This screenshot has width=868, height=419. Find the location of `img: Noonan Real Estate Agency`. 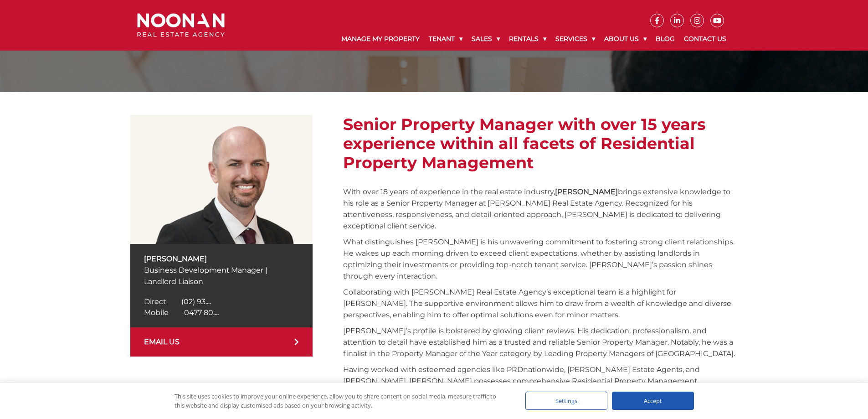

img: Noonan Real Estate Agency is located at coordinates (181, 25).